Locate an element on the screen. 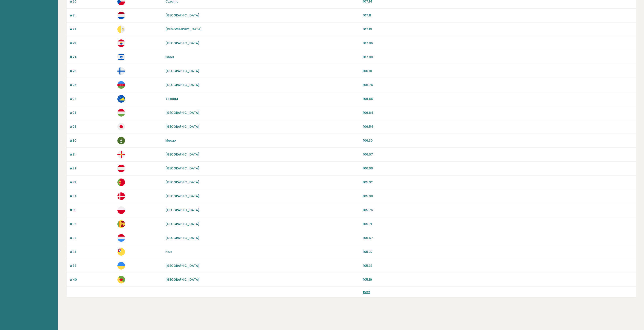 This screenshot has width=644, height=330. p: #34 is located at coordinates (92, 196).